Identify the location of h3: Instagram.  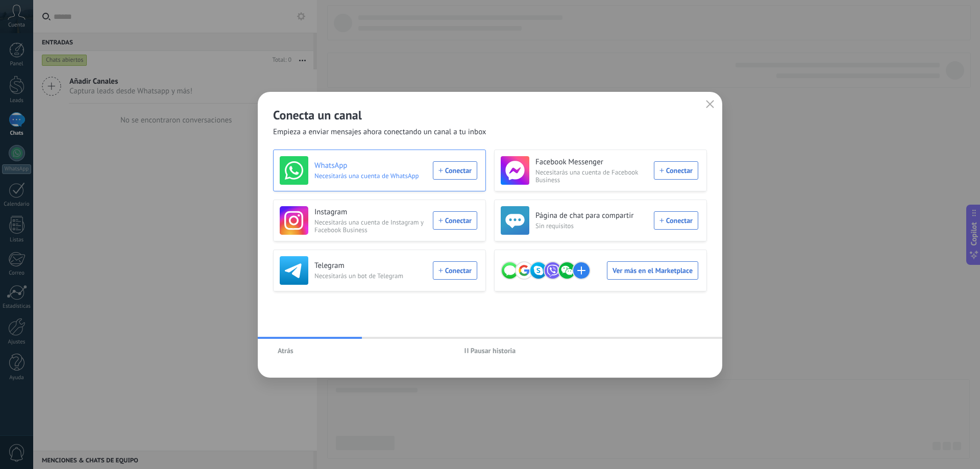
(370, 212).